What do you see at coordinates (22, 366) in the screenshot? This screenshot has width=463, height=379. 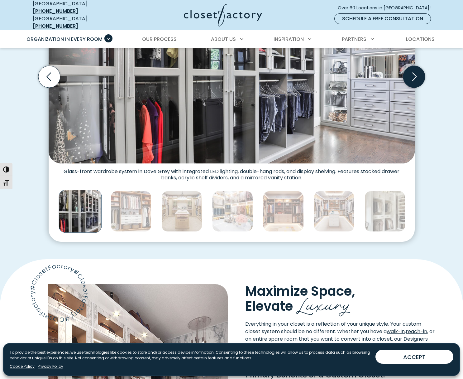 I see `a: Cookie Policy` at bounding box center [22, 366].